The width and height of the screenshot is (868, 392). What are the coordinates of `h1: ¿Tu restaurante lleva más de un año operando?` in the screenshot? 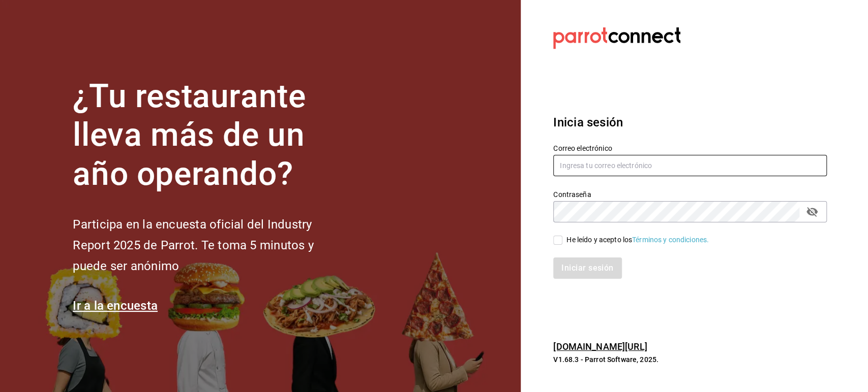 It's located at (210, 136).